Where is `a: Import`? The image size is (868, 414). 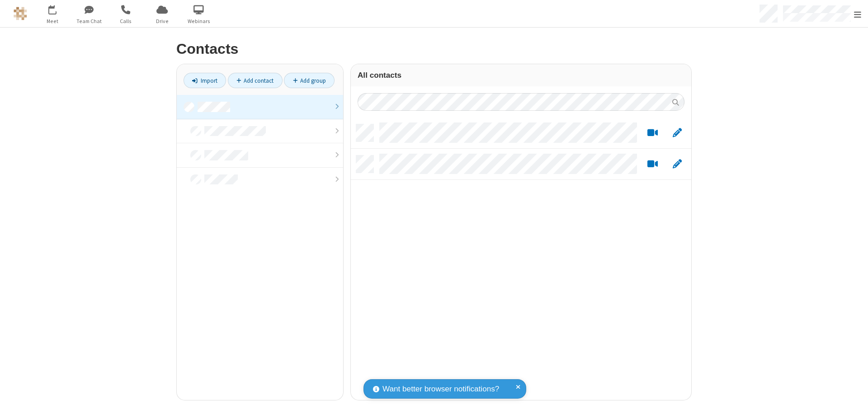
a: Import is located at coordinates (205, 80).